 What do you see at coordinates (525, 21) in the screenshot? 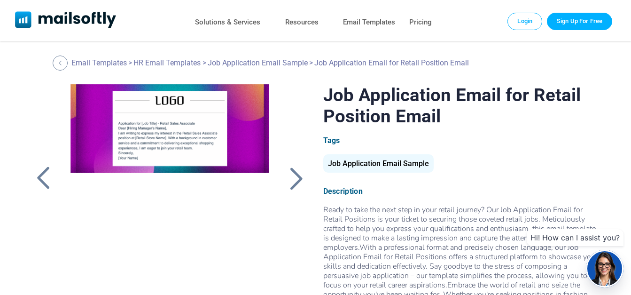
I see `a: Login` at bounding box center [525, 21].